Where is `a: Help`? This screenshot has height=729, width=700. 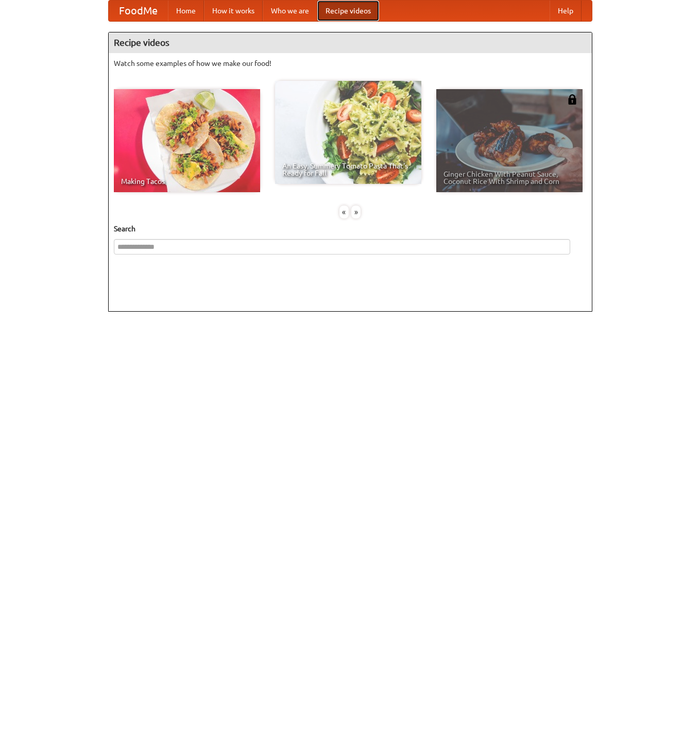
a: Help is located at coordinates (565, 11).